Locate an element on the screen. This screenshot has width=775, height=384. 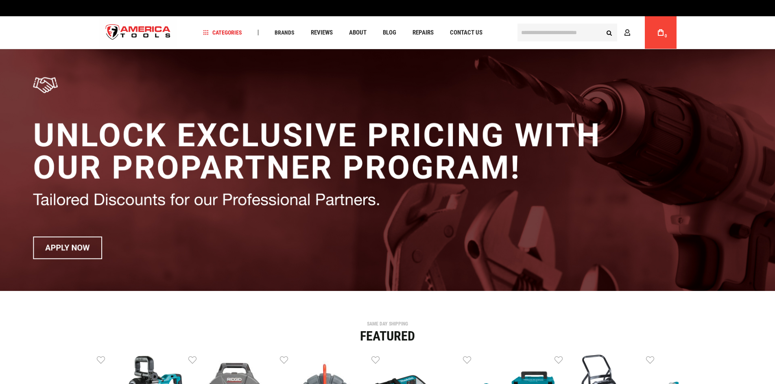
a: Categories is located at coordinates (222, 33).